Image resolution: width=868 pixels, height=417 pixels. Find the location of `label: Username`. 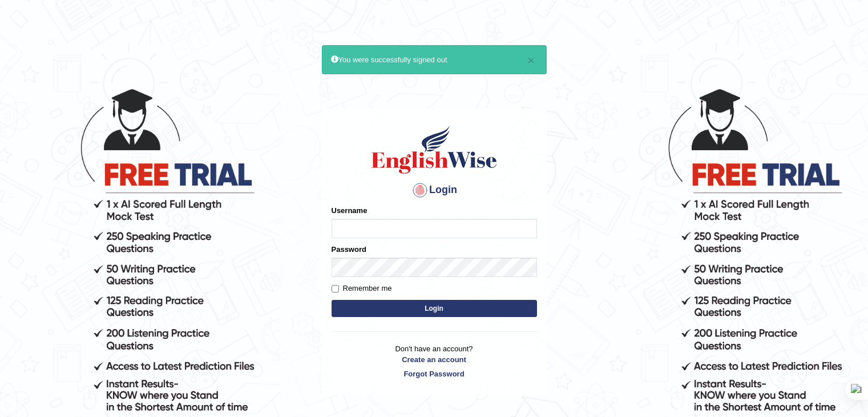

label: Username is located at coordinates (349, 210).